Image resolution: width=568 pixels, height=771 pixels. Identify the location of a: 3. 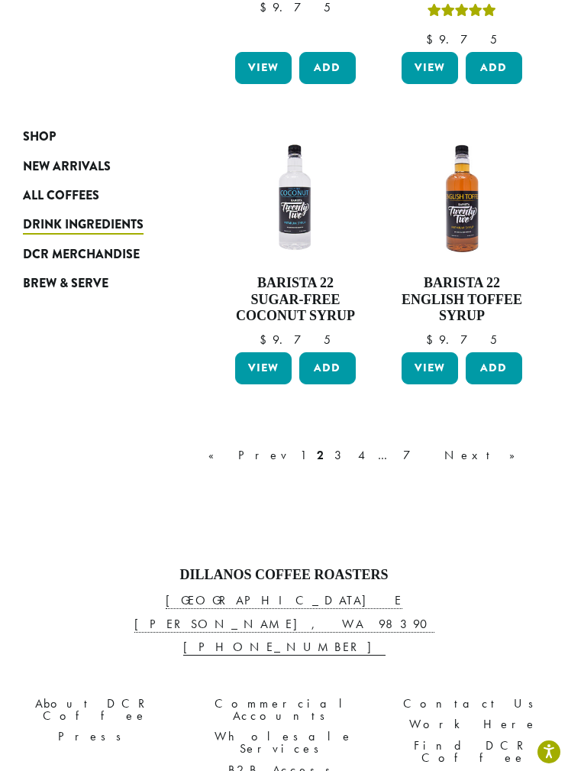
(341, 455).